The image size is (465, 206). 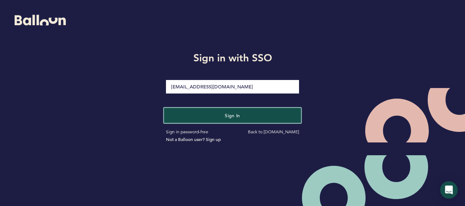 I want to click on button: Sign in, so click(x=233, y=115).